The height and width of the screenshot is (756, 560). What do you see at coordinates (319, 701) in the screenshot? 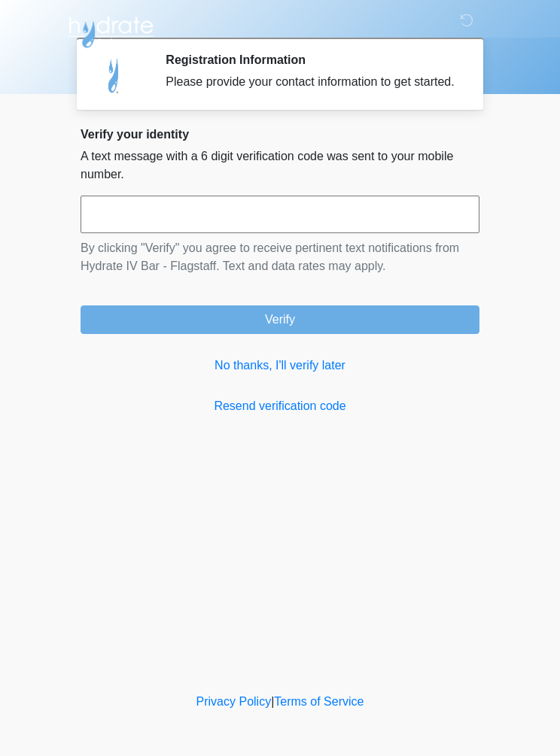
I see `a: Terms of Service` at bounding box center [319, 701].